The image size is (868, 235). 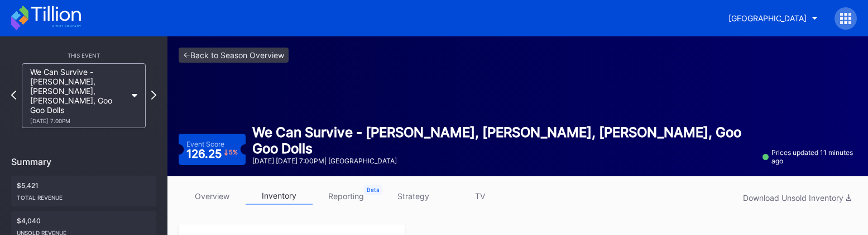 What do you see at coordinates (413, 196) in the screenshot?
I see `a: strategy` at bounding box center [413, 196].